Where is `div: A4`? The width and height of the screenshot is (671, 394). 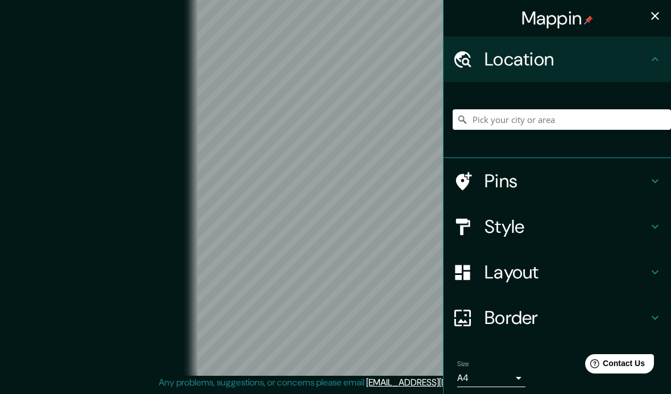 div: A4 is located at coordinates (492, 378).